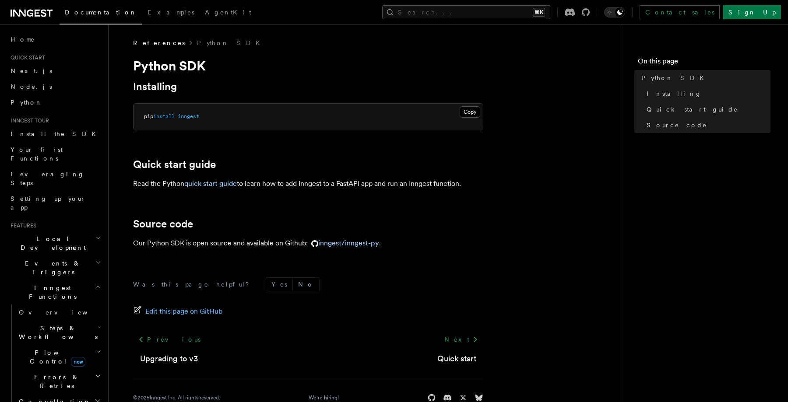 This screenshot has height=402, width=788. I want to click on p: Read the Python to learn how to add Inngest to a FastAPI app and run an Inngest function., so click(308, 184).